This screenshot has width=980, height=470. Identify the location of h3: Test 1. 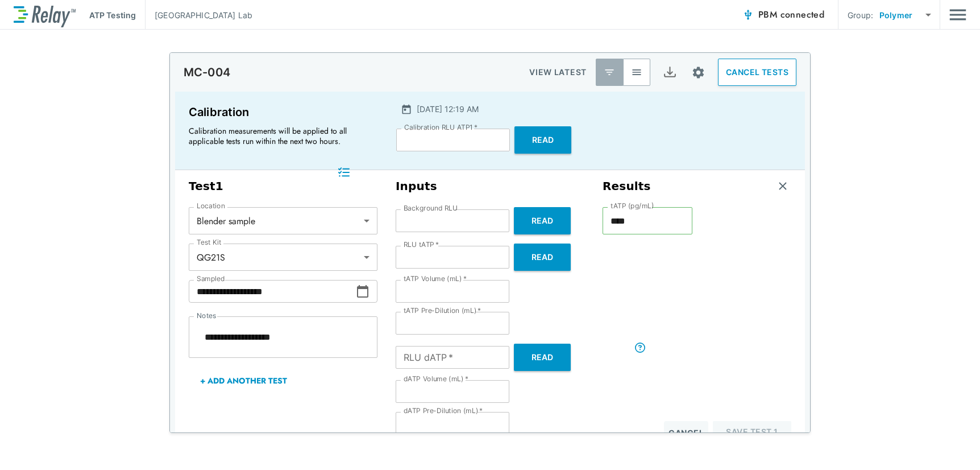
(283, 186).